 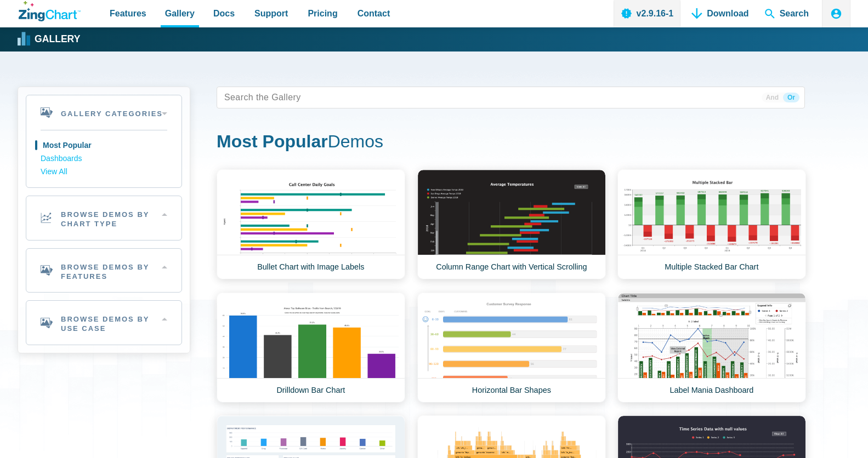 What do you see at coordinates (772, 97) in the screenshot?
I see `span: And` at bounding box center [772, 97].